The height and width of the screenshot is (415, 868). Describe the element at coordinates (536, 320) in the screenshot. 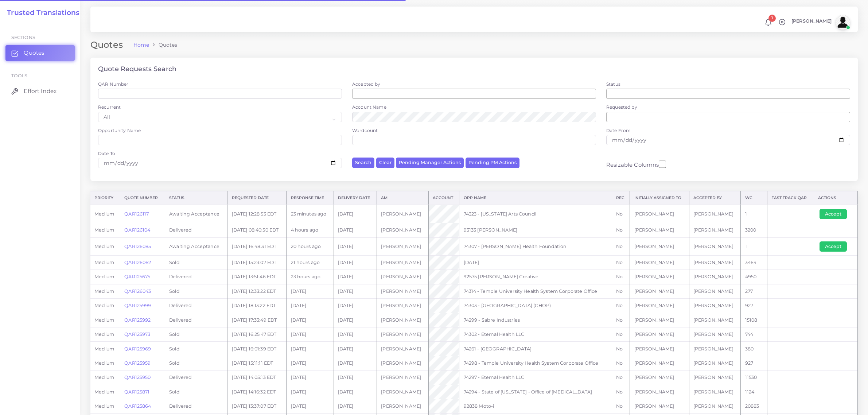

I see `td: 74299 - Sabre Industries` at that location.